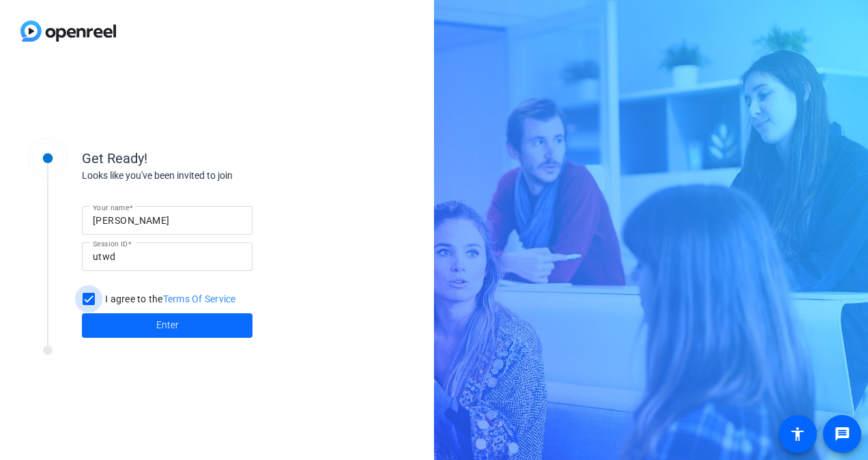 The image size is (868, 460). I want to click on mat-label: Session ID, so click(110, 243).